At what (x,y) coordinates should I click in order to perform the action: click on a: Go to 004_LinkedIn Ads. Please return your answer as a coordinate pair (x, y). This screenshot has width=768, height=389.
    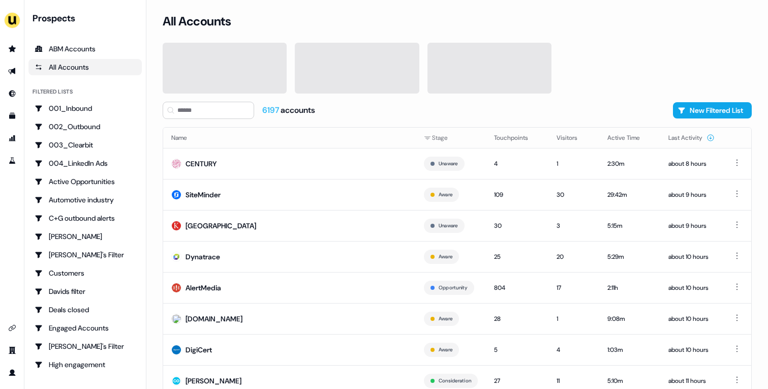
    Looking at the image, I should click on (85, 163).